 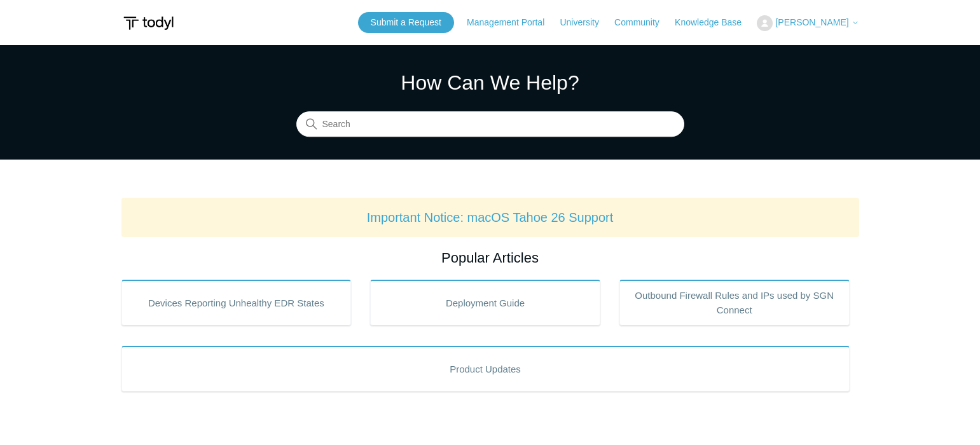 What do you see at coordinates (485, 369) in the screenshot?
I see `a: Product Updates` at bounding box center [485, 369].